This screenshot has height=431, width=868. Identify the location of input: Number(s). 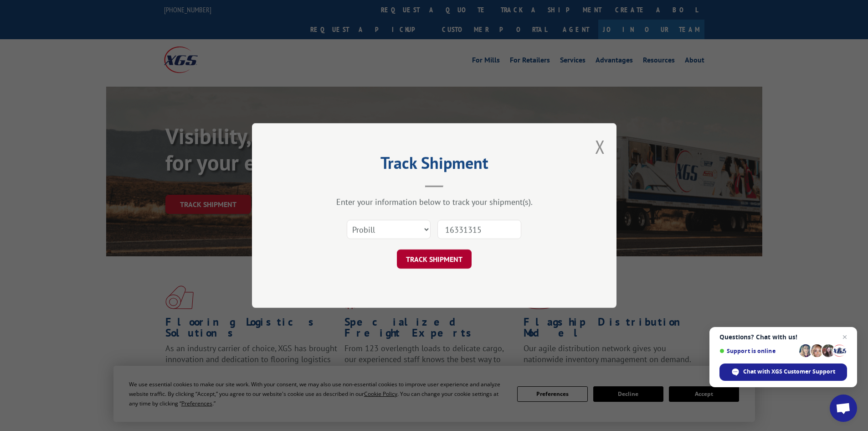
(480, 229).